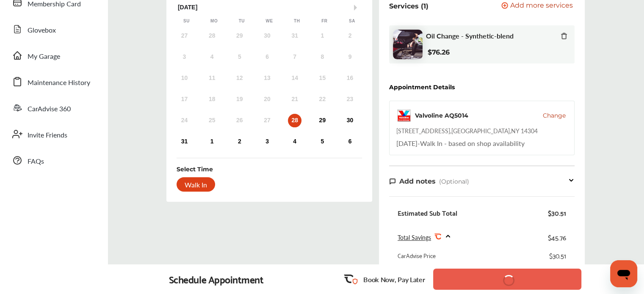  Describe the element at coordinates (427, 213) in the screenshot. I see `div: Estimated Sub Total` at that location.